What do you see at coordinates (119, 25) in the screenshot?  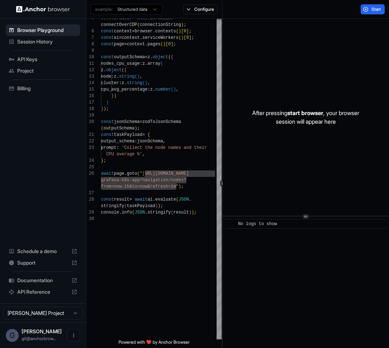 I see `span: connectOverCDP` at bounding box center [119, 25].